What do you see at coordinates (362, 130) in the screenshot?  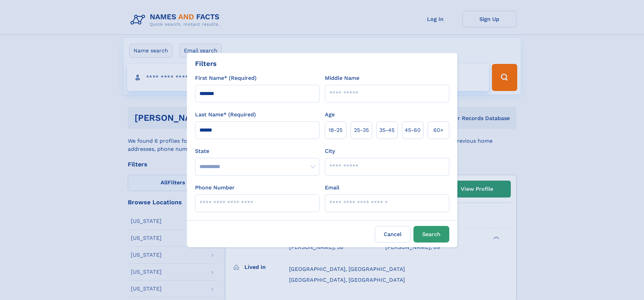 I see `span: 25‑35` at bounding box center [362, 130].